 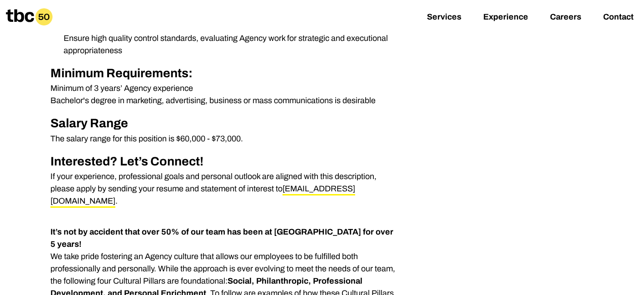 I want to click on p: If your experience, professional goals and personal outlook are aligned with this description, pl..., so click(x=225, y=189).